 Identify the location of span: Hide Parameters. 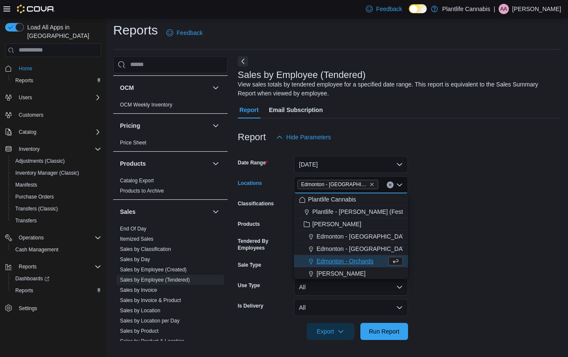
(308, 137).